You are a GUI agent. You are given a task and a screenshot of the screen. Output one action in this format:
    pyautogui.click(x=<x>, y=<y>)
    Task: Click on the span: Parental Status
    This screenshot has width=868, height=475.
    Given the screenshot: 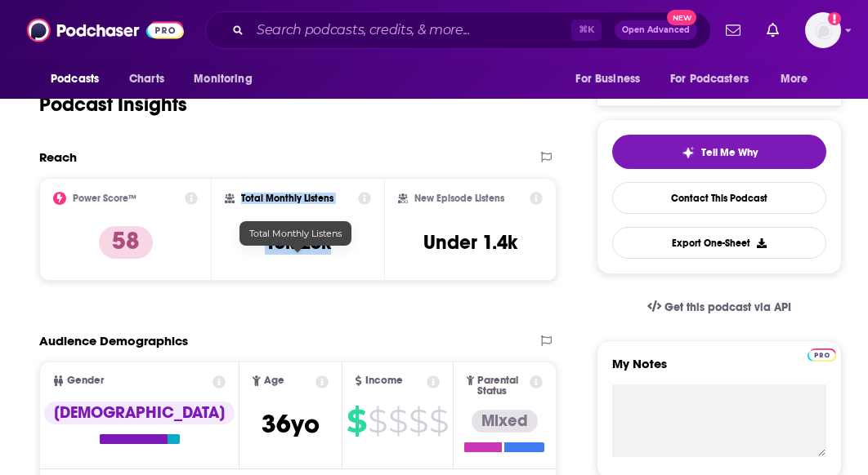 What is the action you would take?
    pyautogui.click(x=502, y=387)
    